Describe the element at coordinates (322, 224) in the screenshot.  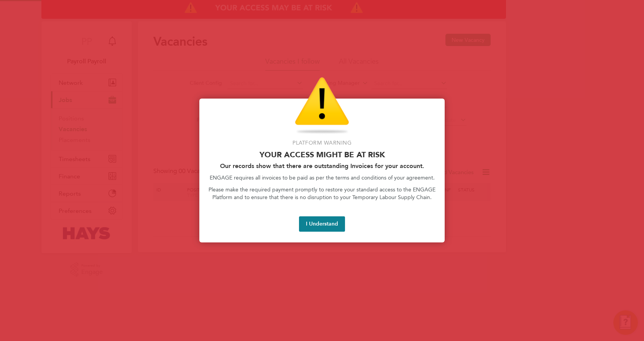
I see `button: I Understand` at that location.